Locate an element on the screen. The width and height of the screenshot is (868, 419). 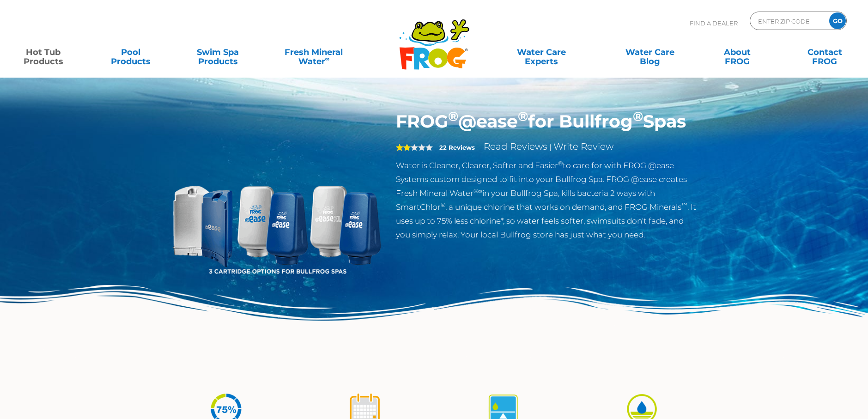
strong: 22 Reviews is located at coordinates (457, 147).